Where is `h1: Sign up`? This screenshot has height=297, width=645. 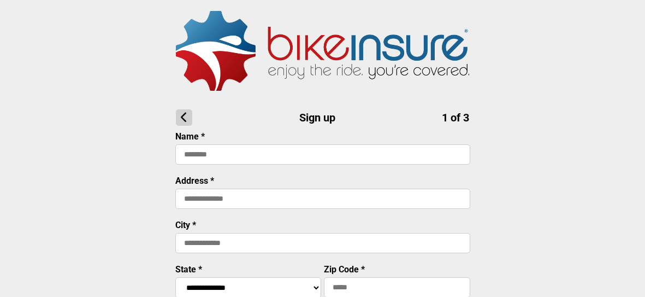 h1: Sign up is located at coordinates (322, 117).